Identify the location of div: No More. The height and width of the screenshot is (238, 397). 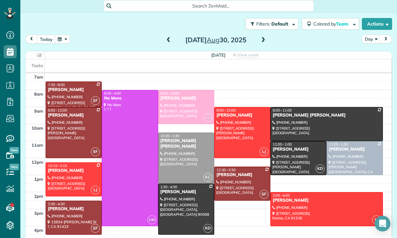
(130, 98).